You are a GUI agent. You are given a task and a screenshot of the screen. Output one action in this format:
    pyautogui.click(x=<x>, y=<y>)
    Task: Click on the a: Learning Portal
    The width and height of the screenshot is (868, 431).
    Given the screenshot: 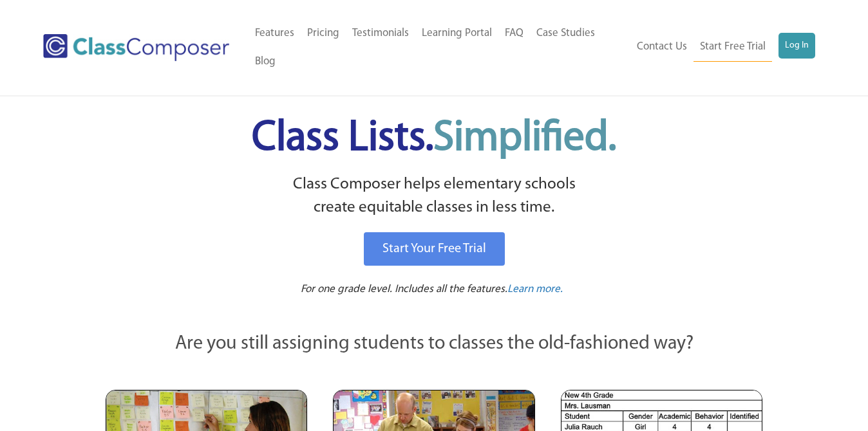 What is the action you would take?
    pyautogui.click(x=457, y=34)
    